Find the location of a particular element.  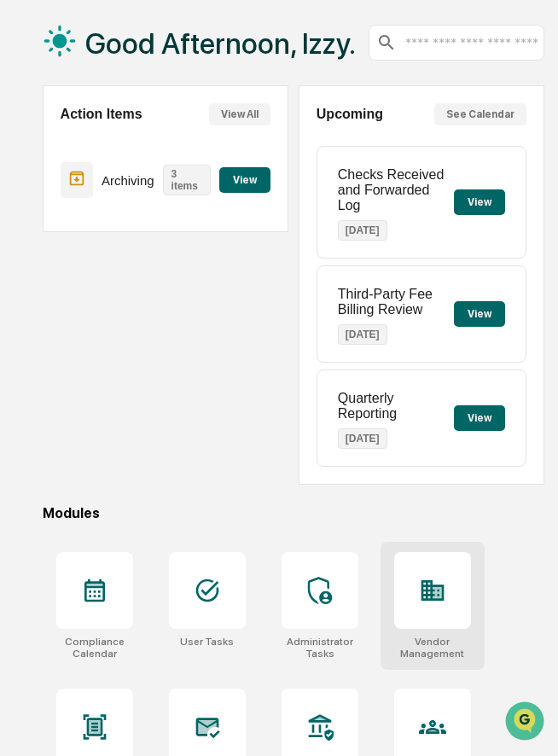

h1: Good Afternoon, Izzy. is located at coordinates (220, 44).